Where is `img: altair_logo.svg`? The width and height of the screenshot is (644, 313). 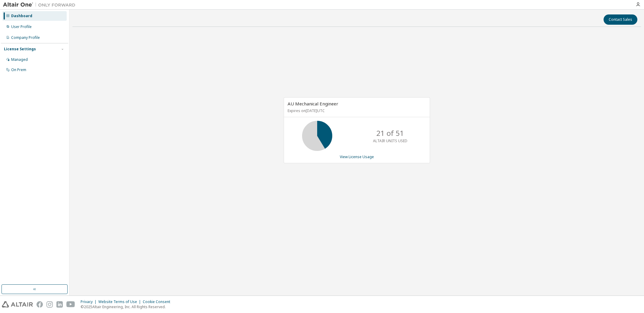
img: altair_logo.svg is located at coordinates (17, 304).